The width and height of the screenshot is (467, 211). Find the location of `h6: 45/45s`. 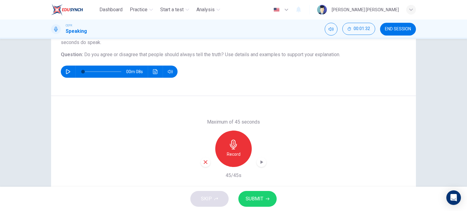

h6: 45/45s is located at coordinates (233, 176).